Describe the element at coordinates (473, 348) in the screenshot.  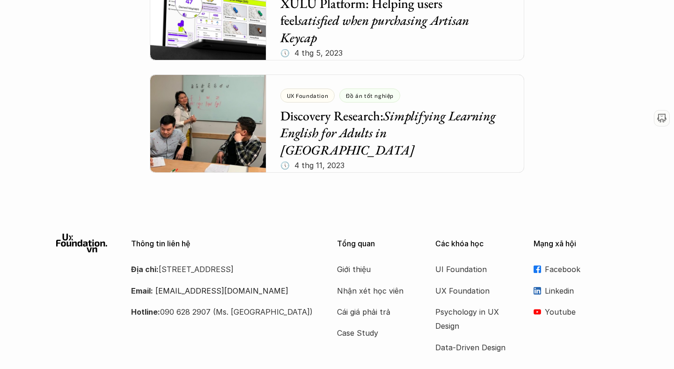
I see `a: Data-Driven Design` at that location.